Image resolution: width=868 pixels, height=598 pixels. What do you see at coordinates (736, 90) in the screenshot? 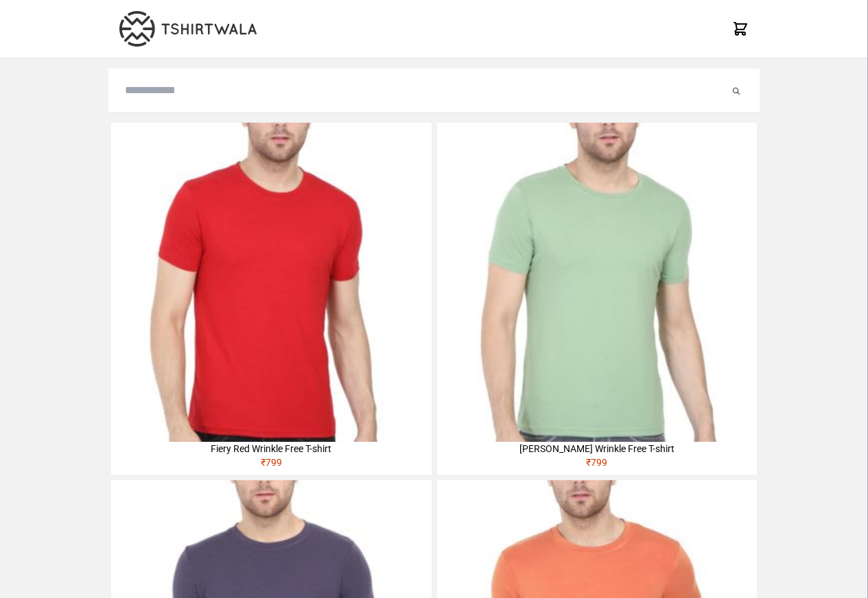
I see `button: Submit your search query.` at bounding box center [736, 90].